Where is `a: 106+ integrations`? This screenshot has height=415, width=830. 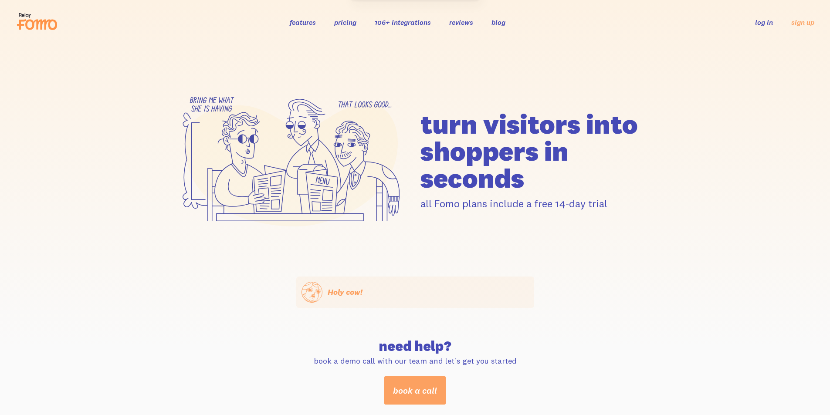 a: 106+ integrations is located at coordinates (403, 22).